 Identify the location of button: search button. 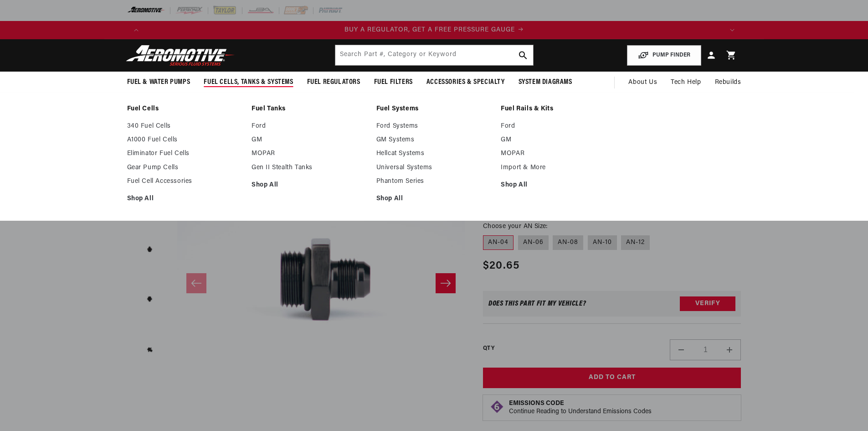
(524, 55).